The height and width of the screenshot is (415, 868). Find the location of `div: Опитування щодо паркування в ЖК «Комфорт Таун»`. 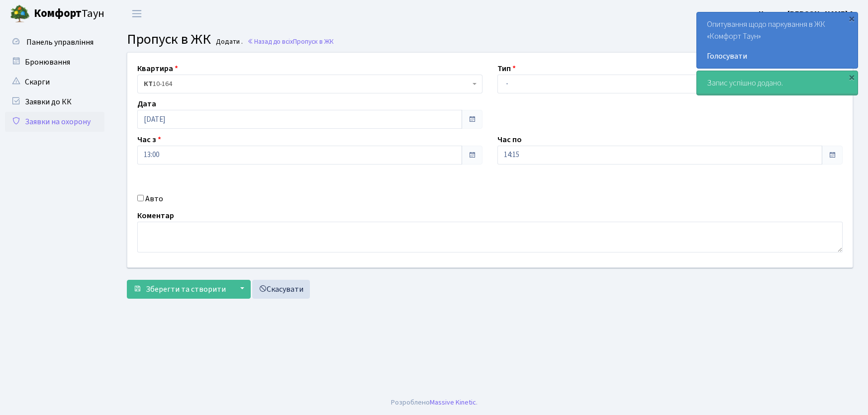

div: Опитування щодо паркування в ЖК «Комфорт Таун» is located at coordinates (777, 40).